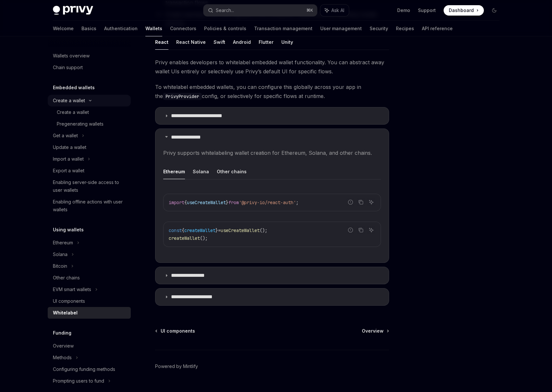 This screenshot has height=392, width=552. What do you see at coordinates (89, 278) in the screenshot?
I see `a: Other chains` at bounding box center [89, 278].